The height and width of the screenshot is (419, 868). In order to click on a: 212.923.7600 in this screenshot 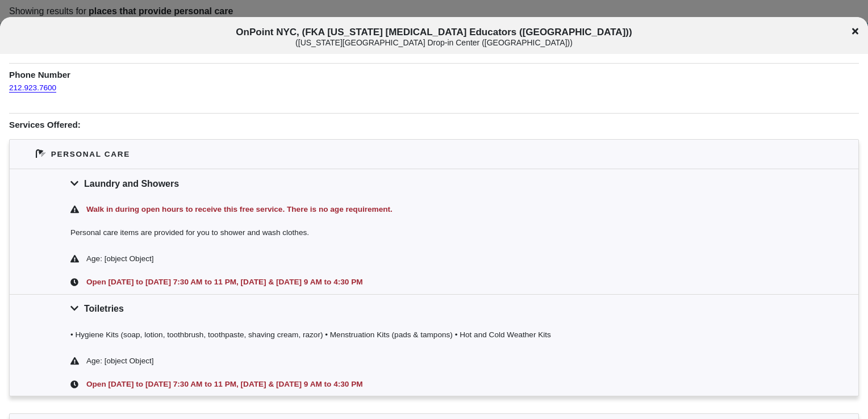, I will do `click(32, 84)`.